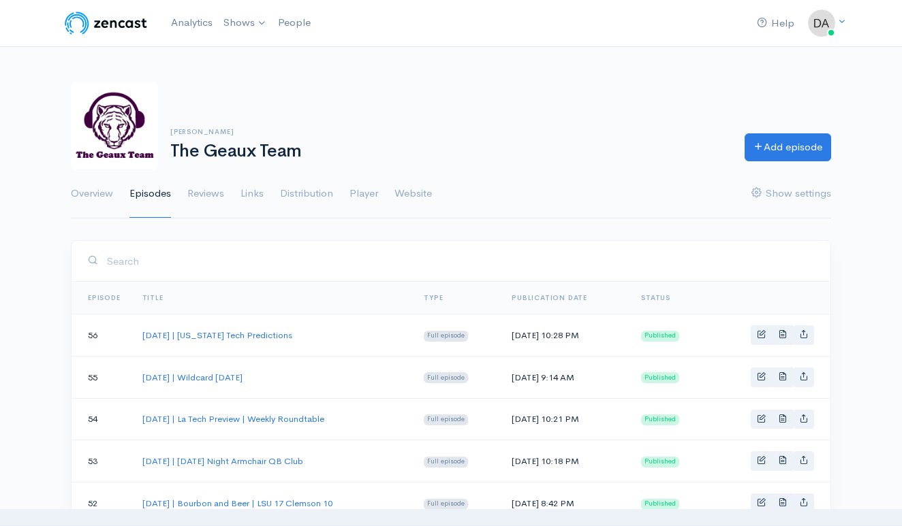  Describe the element at coordinates (549, 298) in the screenshot. I see `a: Publication date` at that location.